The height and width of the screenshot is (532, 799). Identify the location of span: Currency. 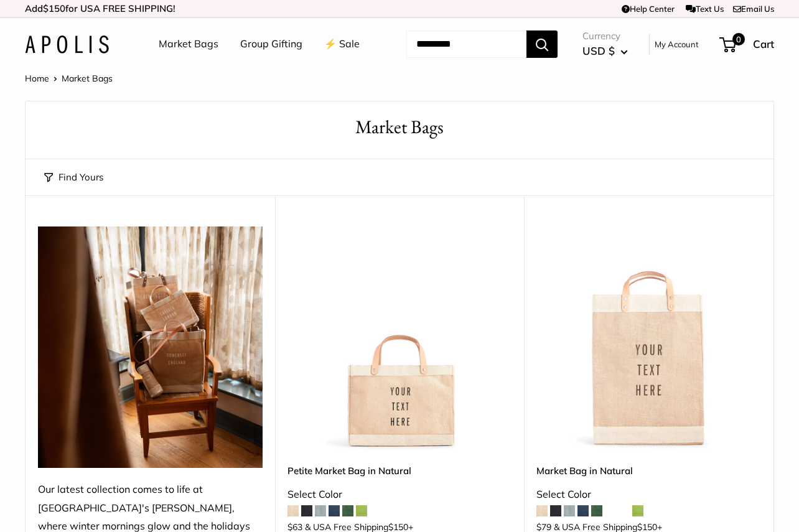
(605, 36).